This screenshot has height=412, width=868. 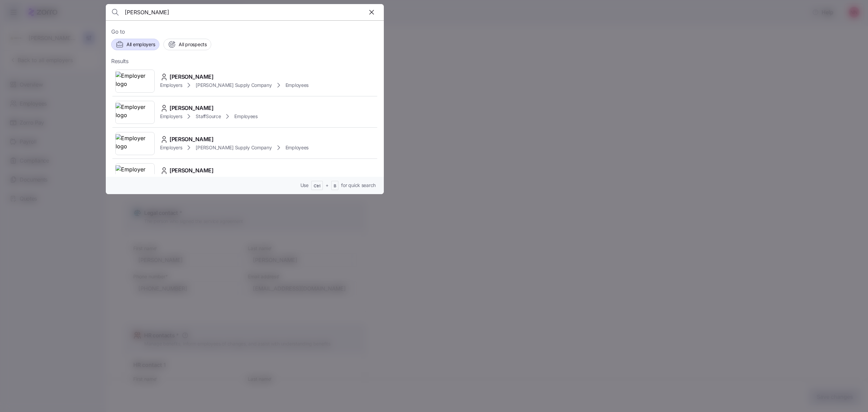 What do you see at coordinates (317, 186) in the screenshot?
I see `span: Ctrl` at bounding box center [317, 186].